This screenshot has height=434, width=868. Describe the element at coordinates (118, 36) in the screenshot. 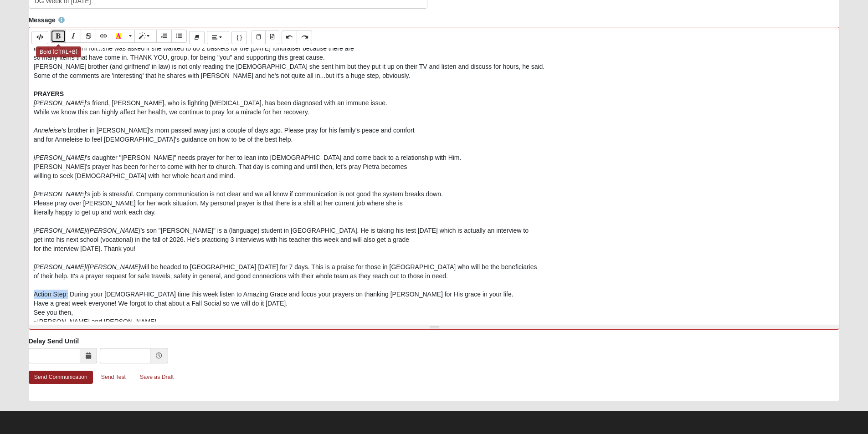

I see `button: Recent Color` at that location.